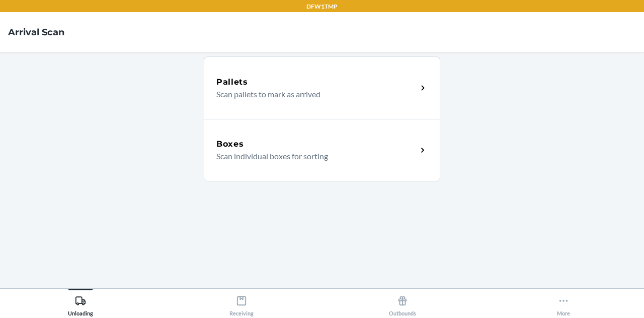  Describe the element at coordinates (312, 94) in the screenshot. I see `p: Scan pallets to mark as arrived` at that location.